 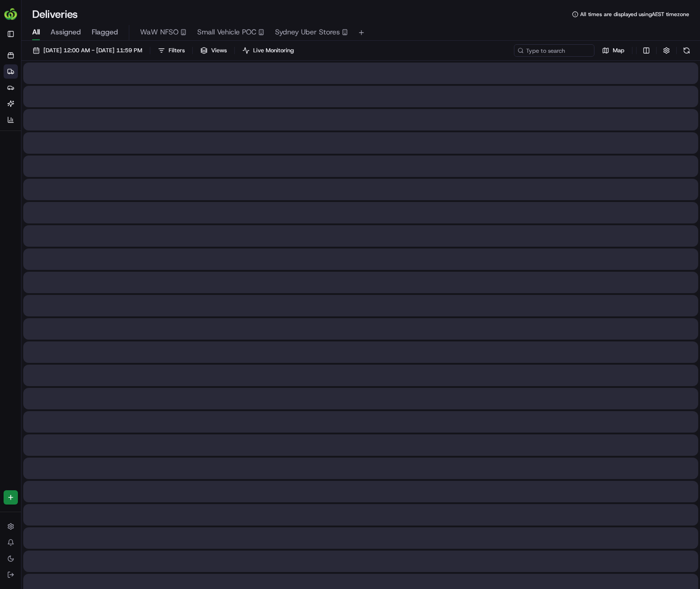 What do you see at coordinates (686, 50) in the screenshot?
I see `button: Refresh` at bounding box center [686, 50].